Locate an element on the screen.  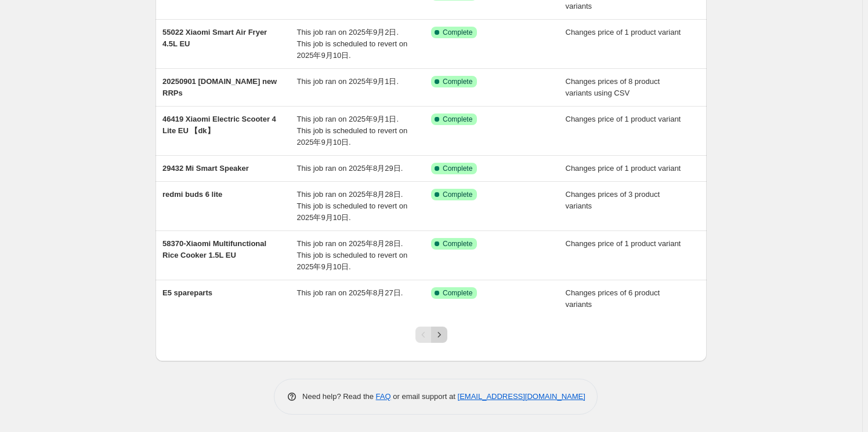
span: E5 spareparts is located at coordinates (188, 293).